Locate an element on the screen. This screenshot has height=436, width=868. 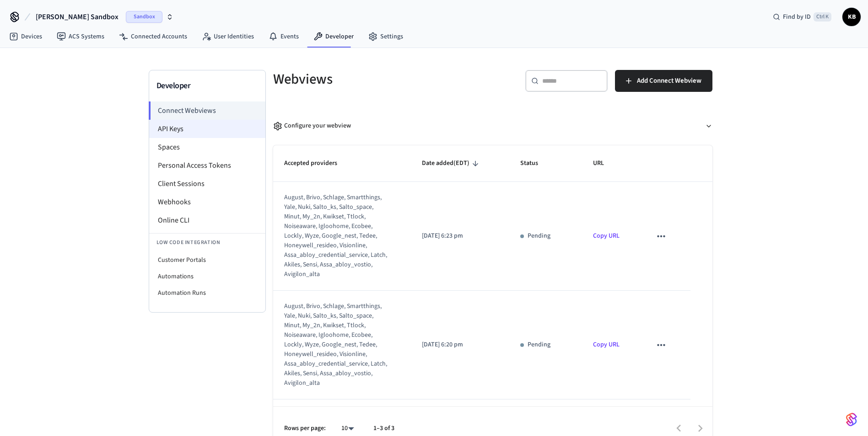
li: Client Sessions is located at coordinates (207, 184).